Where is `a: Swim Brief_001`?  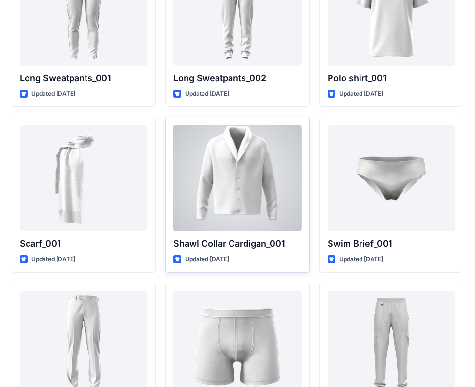 a: Swim Brief_001 is located at coordinates (391, 178).